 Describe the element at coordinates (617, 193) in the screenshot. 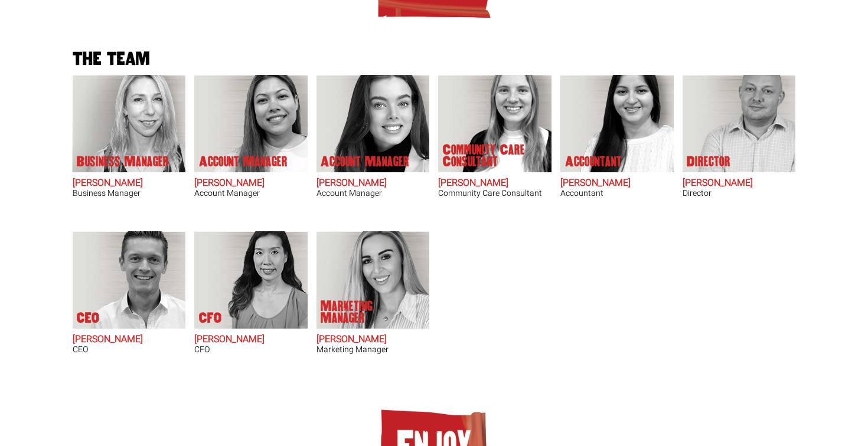

I see `h3: Accountant` at that location.